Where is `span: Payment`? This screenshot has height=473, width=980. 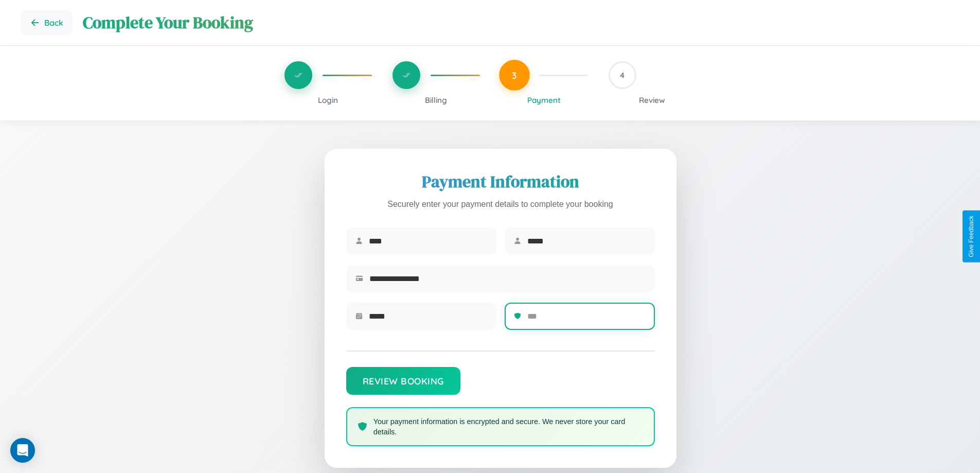 span: Payment is located at coordinates (543, 100).